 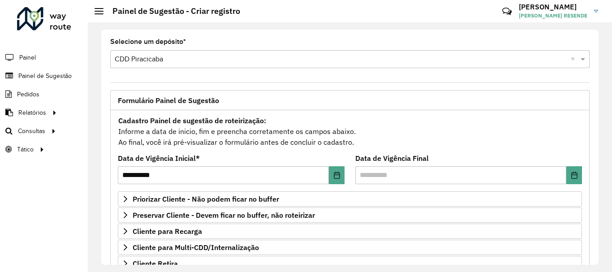 I want to click on div: Informe a data de inicio, fim e preencha corretamente os campos abaixo. Ao final, você irá pré-vi..., so click(x=350, y=131).